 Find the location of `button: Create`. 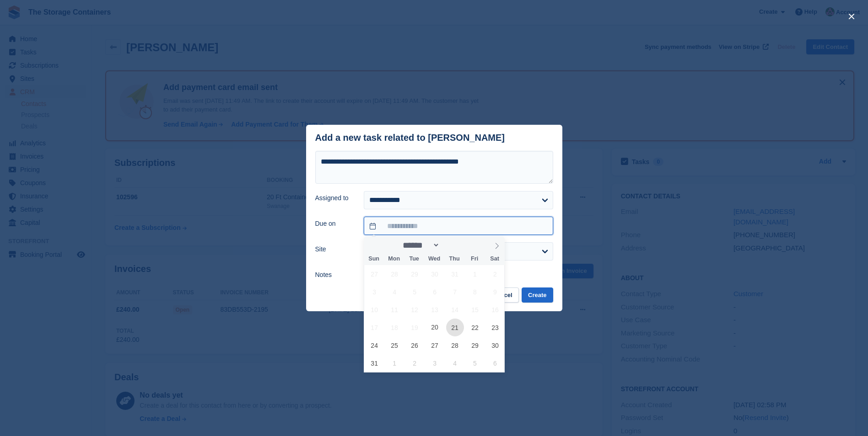

button: Create is located at coordinates (538, 295).